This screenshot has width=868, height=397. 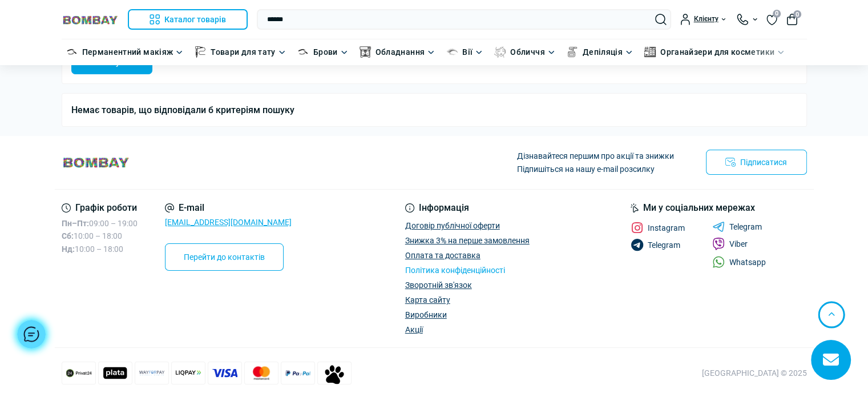 What do you see at coordinates (756, 162) in the screenshot?
I see `button: Підписатися` at bounding box center [756, 162].